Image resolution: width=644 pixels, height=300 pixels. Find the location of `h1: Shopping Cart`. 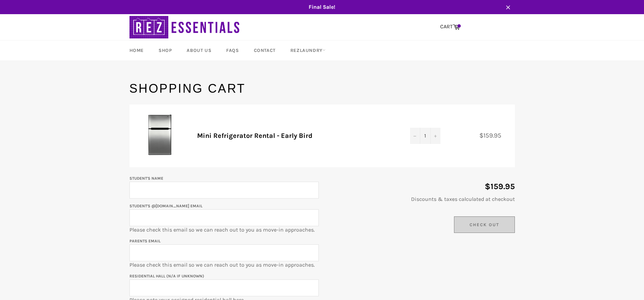

h1: Shopping Cart is located at coordinates (322, 89).